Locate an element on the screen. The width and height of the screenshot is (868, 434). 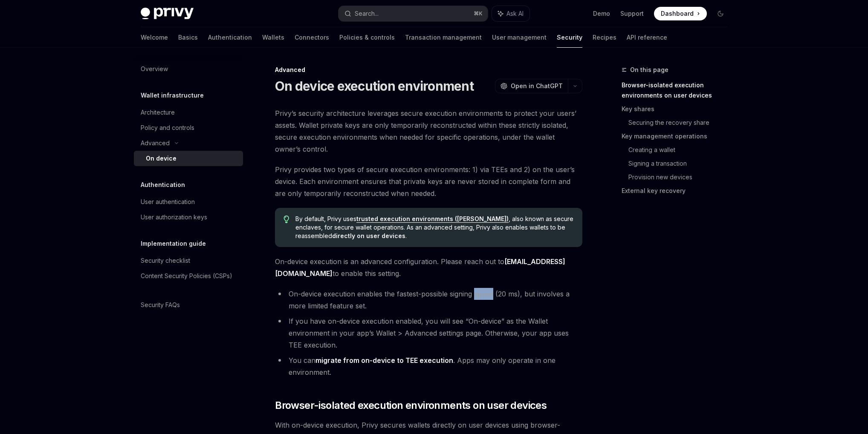
span: Open in ChatGPT is located at coordinates (537, 86).